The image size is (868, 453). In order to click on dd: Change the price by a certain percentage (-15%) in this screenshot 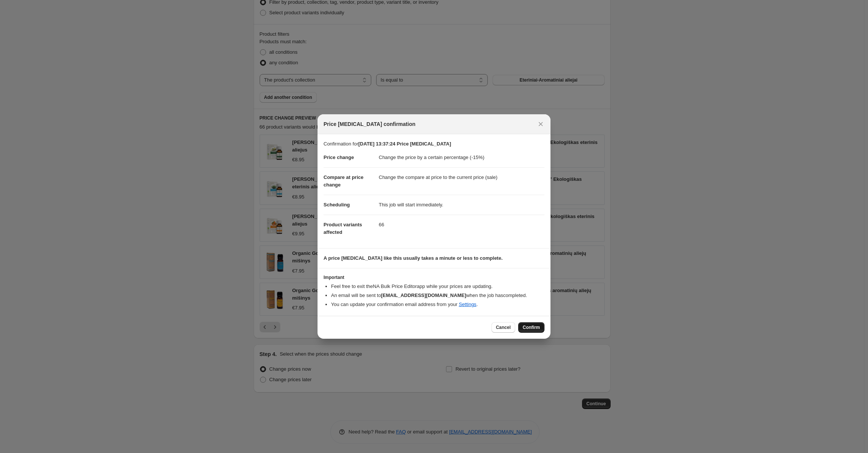, I will do `click(461, 157)`.